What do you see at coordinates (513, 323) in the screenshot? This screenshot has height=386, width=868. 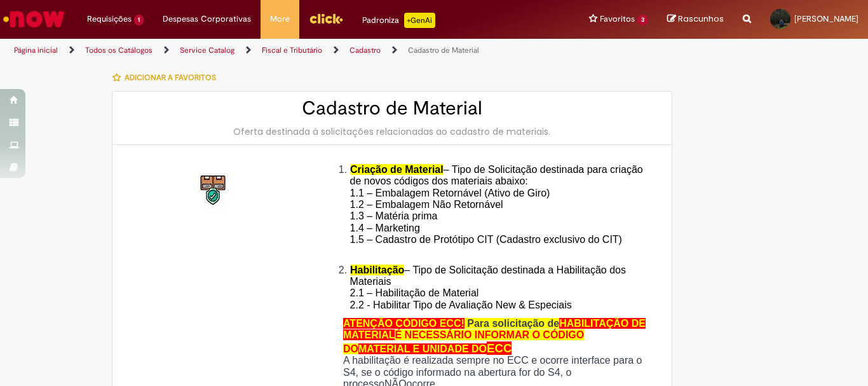 I see `span: Para solicitação de` at bounding box center [513, 323].